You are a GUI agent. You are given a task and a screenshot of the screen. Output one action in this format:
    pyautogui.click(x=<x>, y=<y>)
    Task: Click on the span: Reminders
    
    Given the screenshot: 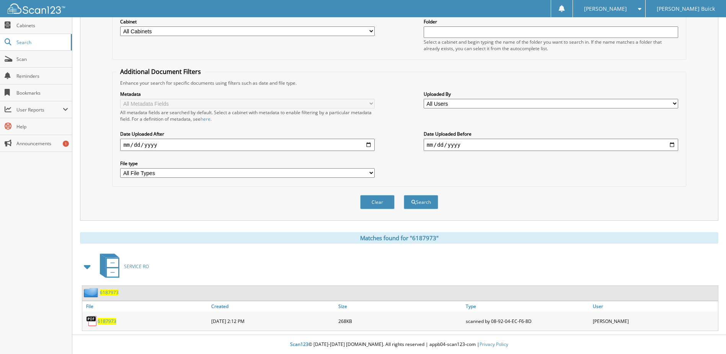 What is the action you would take?
    pyautogui.click(x=42, y=76)
    